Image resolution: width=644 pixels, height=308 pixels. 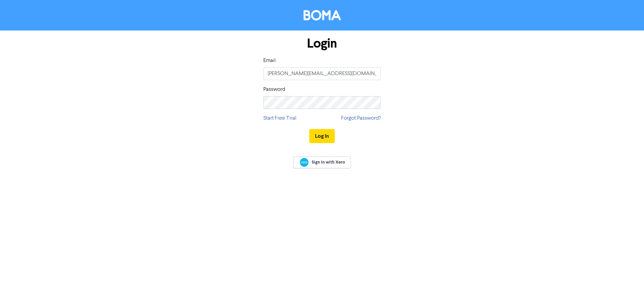 I want to click on label: Email, so click(x=269, y=61).